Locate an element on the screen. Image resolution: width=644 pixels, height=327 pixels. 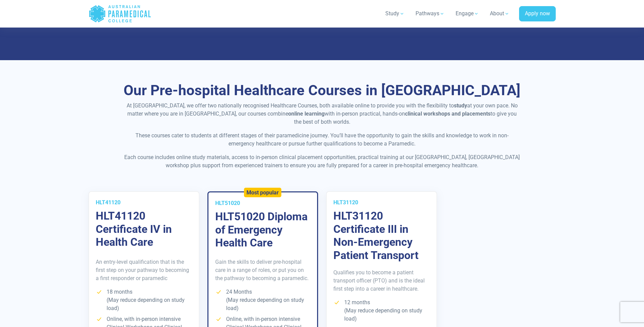
h3: HLT31120 Certificate III in Non-Emergency Patient Transport is located at coordinates (382, 236).